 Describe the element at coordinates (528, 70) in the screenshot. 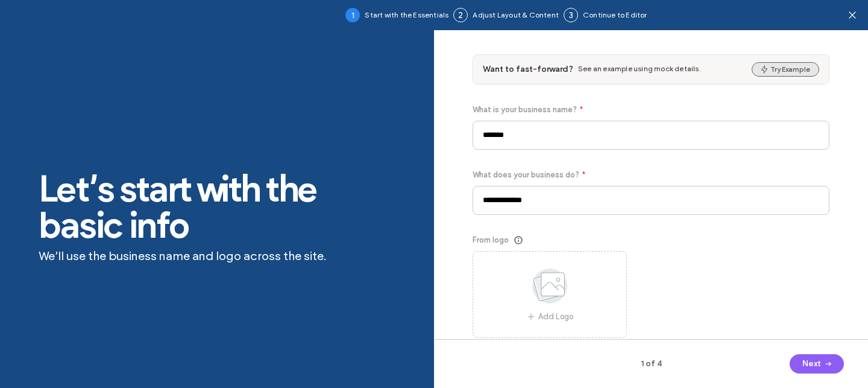

I see `span: Want to fast-forward?` at that location.